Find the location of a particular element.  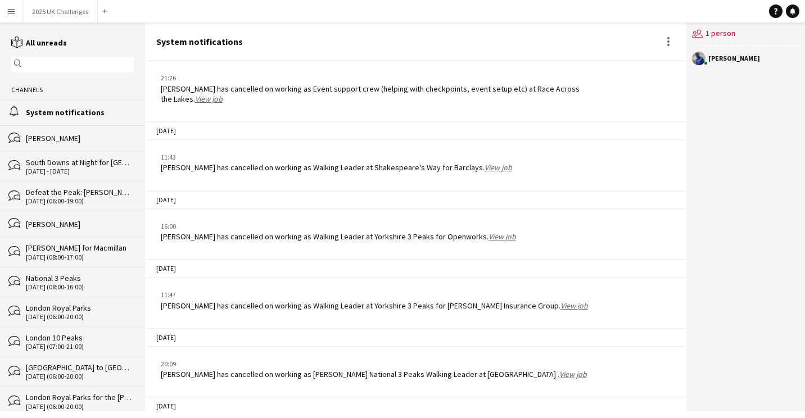

div: 1 person is located at coordinates (746, 34).